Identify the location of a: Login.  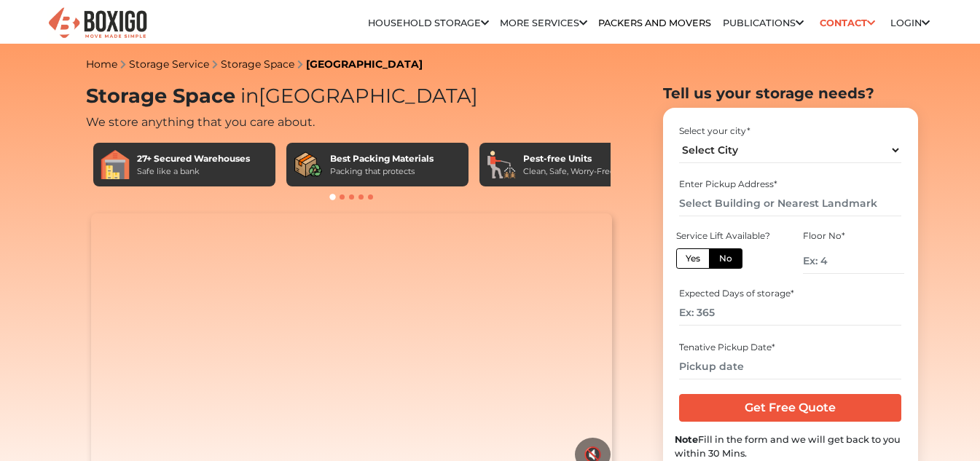
(910, 22).